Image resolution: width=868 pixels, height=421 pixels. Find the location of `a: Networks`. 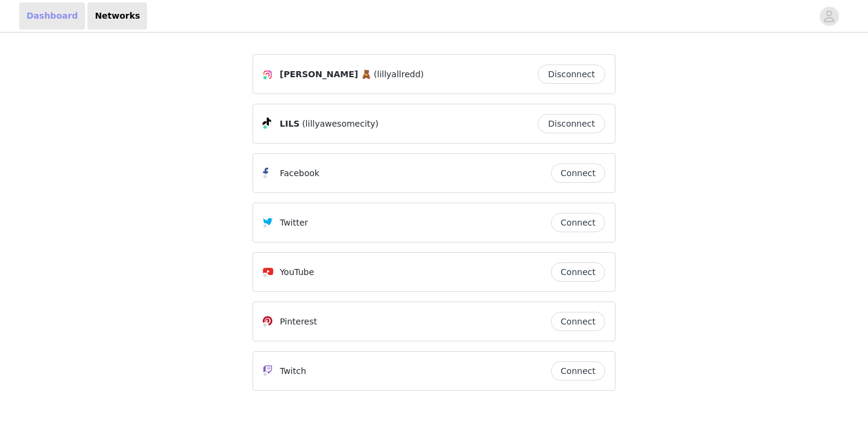

a: Networks is located at coordinates (117, 16).